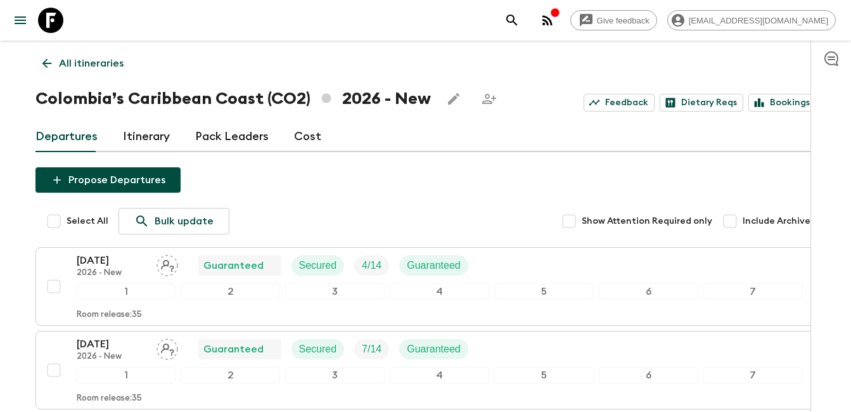  What do you see at coordinates (647, 221) in the screenshot?
I see `span: Show Attention Required only` at bounding box center [647, 221].